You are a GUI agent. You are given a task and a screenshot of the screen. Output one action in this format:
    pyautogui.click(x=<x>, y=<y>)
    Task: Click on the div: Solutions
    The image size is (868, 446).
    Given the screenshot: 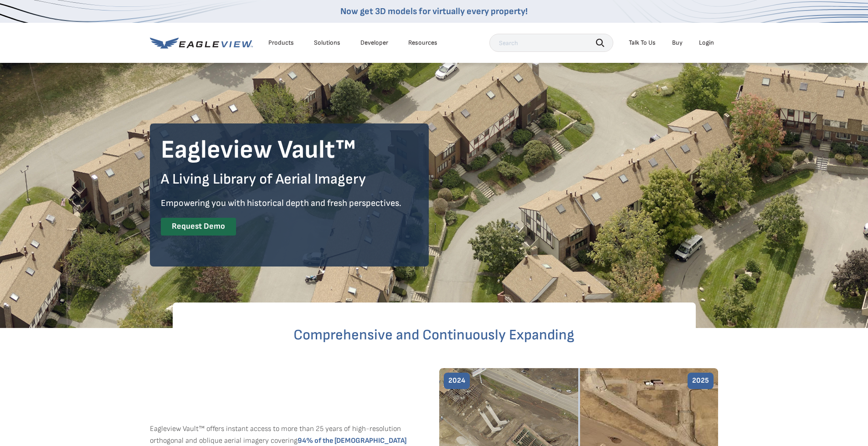 What is the action you would take?
    pyautogui.click(x=327, y=43)
    